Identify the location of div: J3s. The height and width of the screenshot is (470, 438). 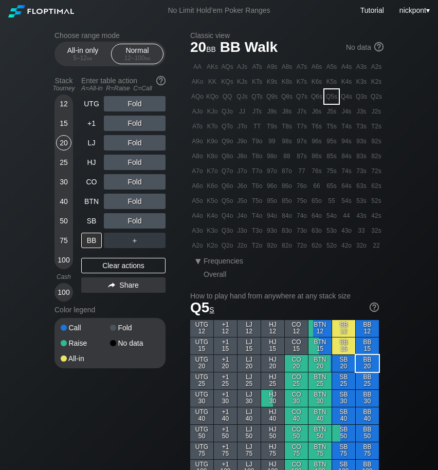
(361, 112).